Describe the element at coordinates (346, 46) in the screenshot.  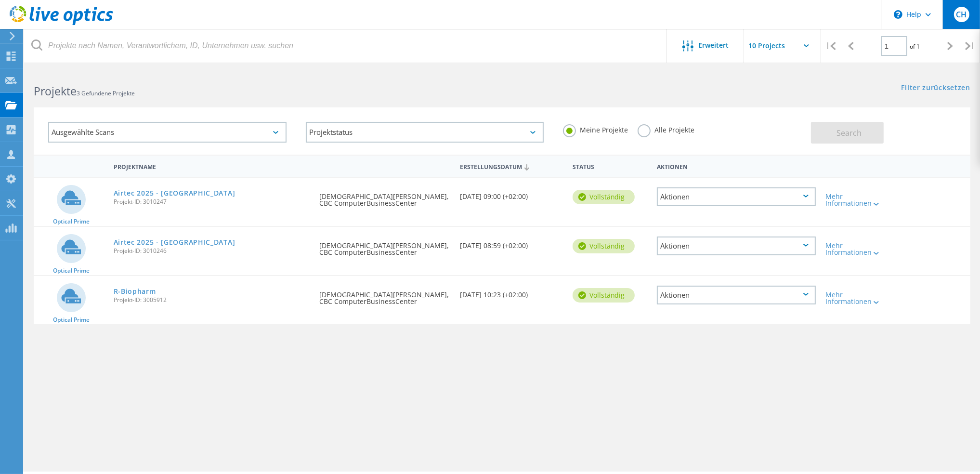
I see `input: Projekte nach Namen, Verantwortlichem, ID, Unternehmen usw. suchen` at that location.